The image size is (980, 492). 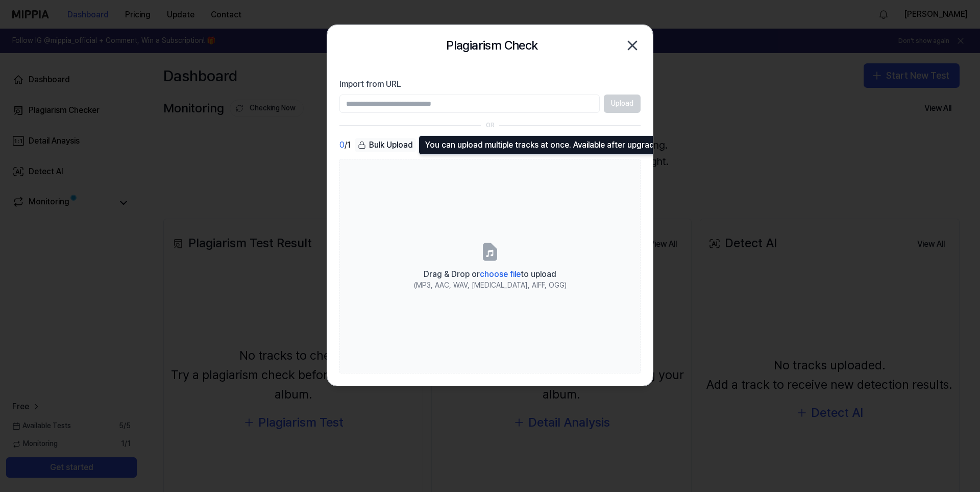 I want to click on button: Bulk Upload, so click(x=385, y=145).